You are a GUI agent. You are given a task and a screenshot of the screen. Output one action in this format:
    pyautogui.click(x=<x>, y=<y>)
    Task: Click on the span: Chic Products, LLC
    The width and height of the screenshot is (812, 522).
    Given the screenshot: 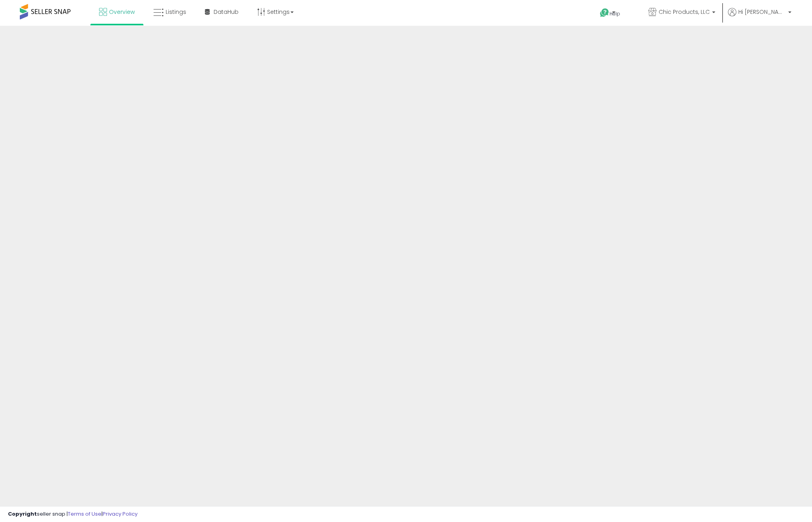 What is the action you would take?
    pyautogui.click(x=684, y=12)
    